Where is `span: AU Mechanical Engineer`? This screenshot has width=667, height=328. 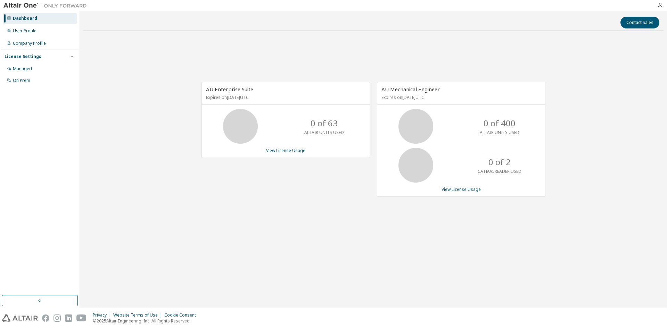 span: AU Mechanical Engineer is located at coordinates (411, 89).